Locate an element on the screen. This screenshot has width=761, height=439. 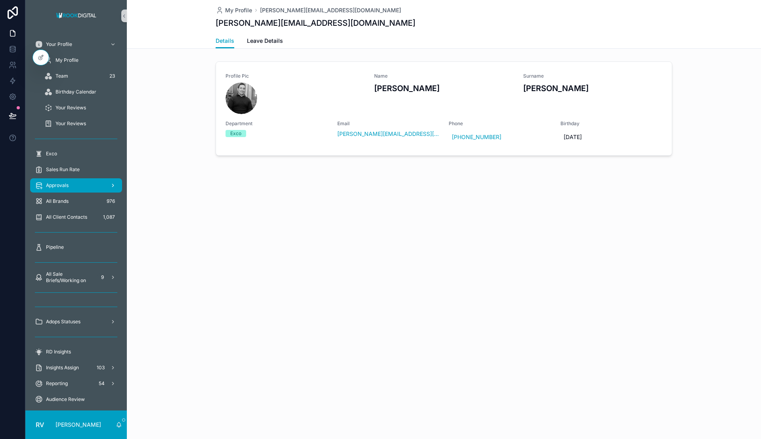
span: All Sale Briefs/Working on is located at coordinates (70, 278).